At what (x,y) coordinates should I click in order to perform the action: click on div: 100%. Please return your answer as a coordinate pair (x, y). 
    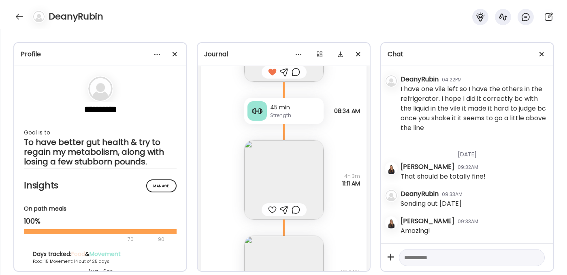
    Looking at the image, I should click on (100, 221).